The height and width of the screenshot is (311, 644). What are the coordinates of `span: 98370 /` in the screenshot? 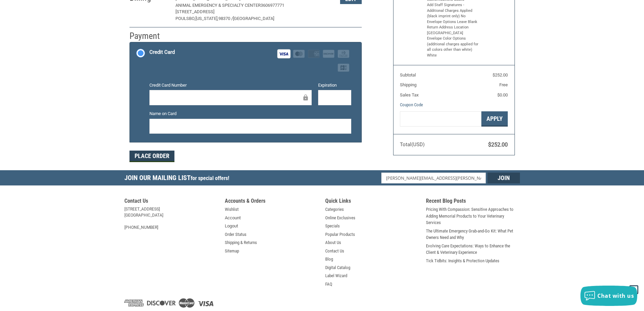 It's located at (225, 18).